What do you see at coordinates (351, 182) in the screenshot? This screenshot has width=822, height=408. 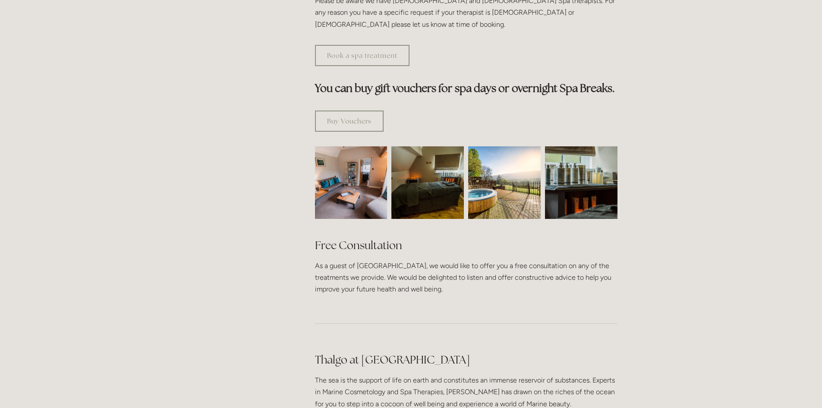 I see `img: Waiting room, spa room, Losehill House Hotel and Spa` at bounding box center [351, 182].